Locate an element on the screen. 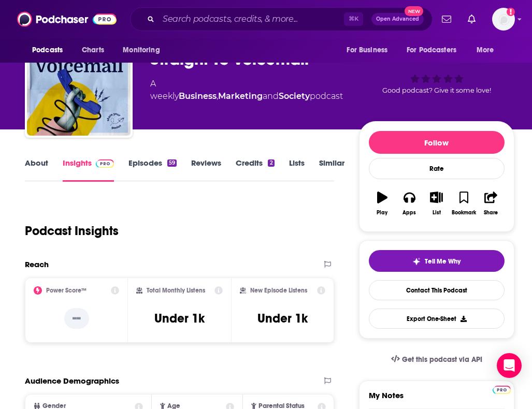 Image resolution: width=532 pixels, height=409 pixels. button: Follow is located at coordinates (437, 143).